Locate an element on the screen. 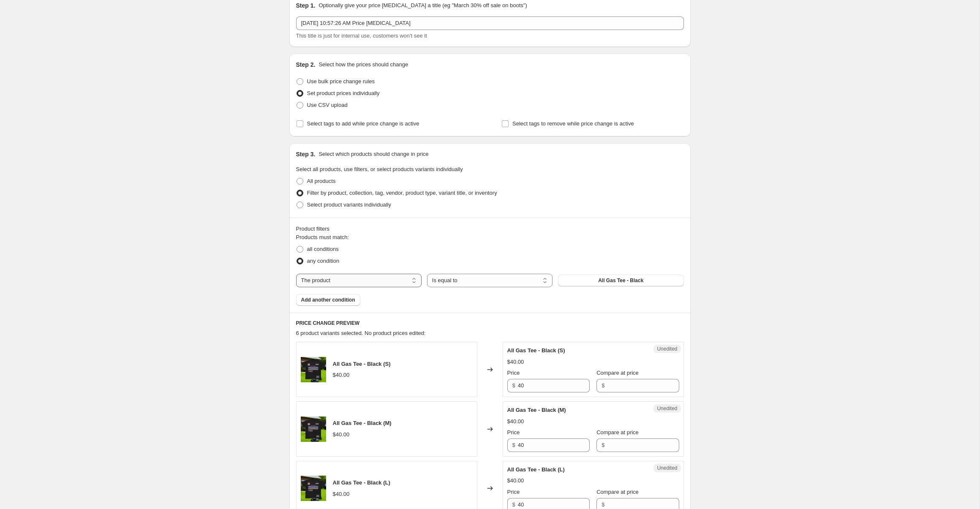  span: All products is located at coordinates (321, 181).